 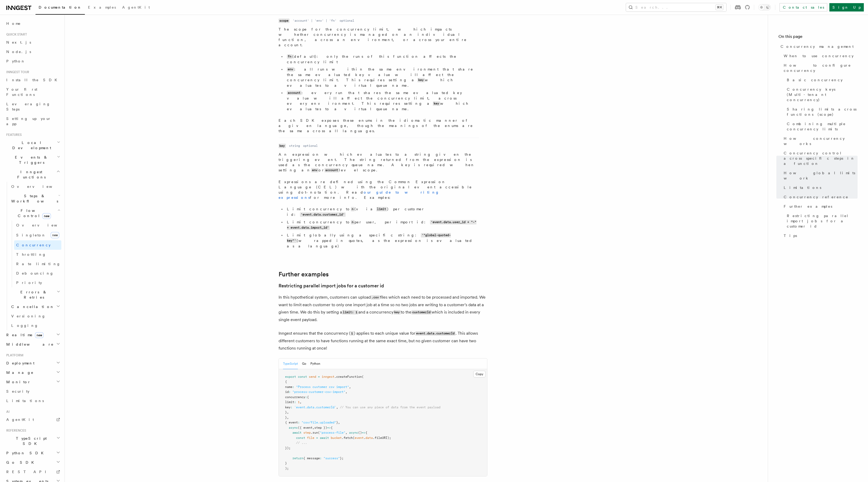 I want to click on button: Deployment, so click(x=33, y=363).